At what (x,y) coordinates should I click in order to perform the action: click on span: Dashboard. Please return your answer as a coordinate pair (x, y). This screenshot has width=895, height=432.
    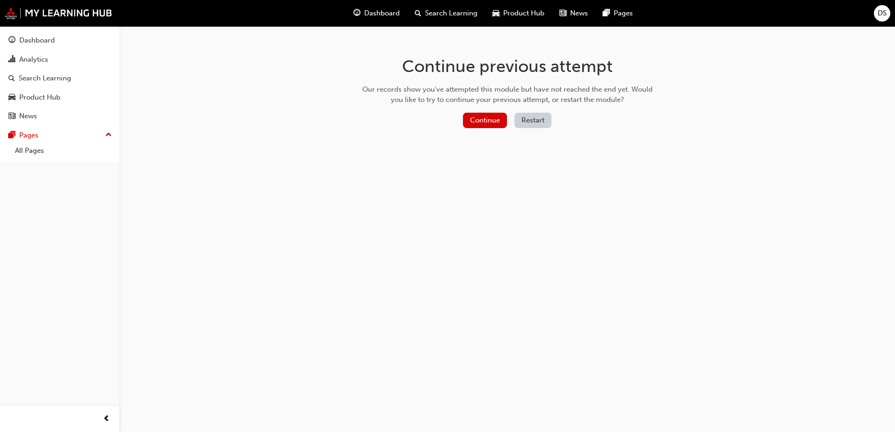
    Looking at the image, I should click on (382, 13).